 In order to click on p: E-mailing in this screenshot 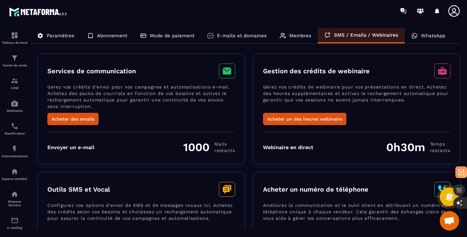, I will do `click(15, 228)`.